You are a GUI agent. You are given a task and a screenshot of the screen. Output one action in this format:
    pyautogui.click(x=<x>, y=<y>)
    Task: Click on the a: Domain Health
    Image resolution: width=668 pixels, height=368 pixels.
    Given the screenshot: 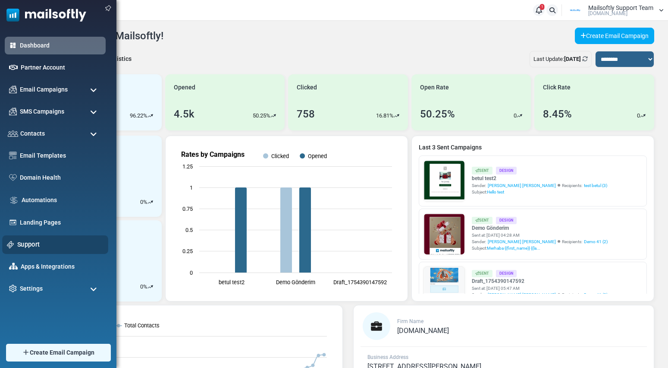 What is the action you would take?
    pyautogui.click(x=60, y=177)
    